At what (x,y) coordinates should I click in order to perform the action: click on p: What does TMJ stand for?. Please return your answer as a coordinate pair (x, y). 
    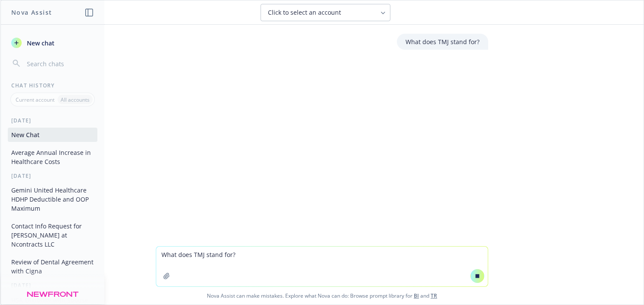
    Looking at the image, I should click on (442, 41).